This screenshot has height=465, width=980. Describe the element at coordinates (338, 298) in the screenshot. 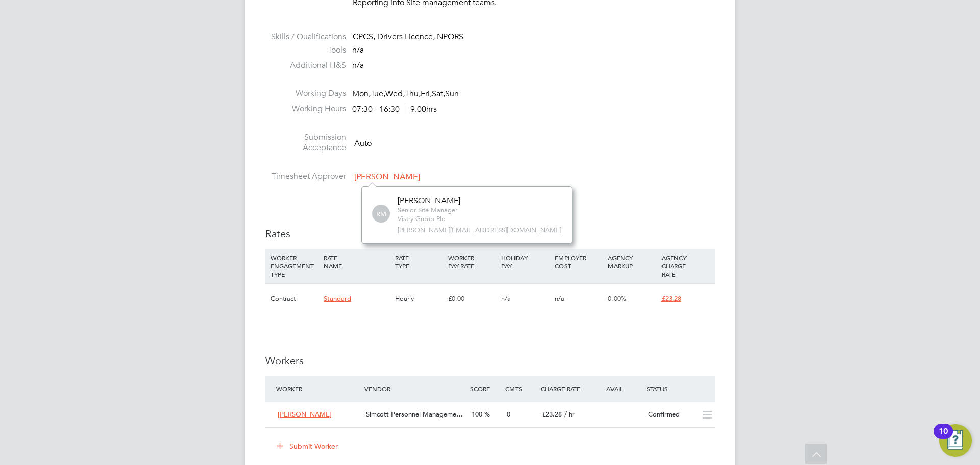

I see `span: Standard` at that location.